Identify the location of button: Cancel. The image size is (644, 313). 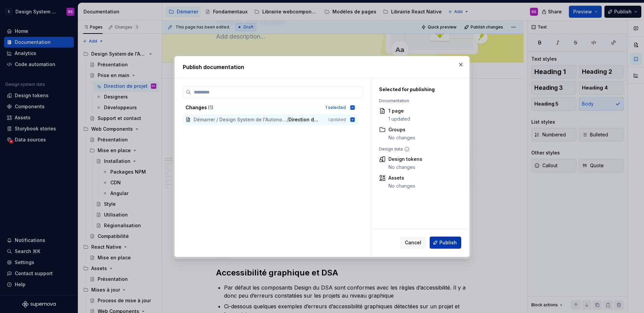
(413, 243).